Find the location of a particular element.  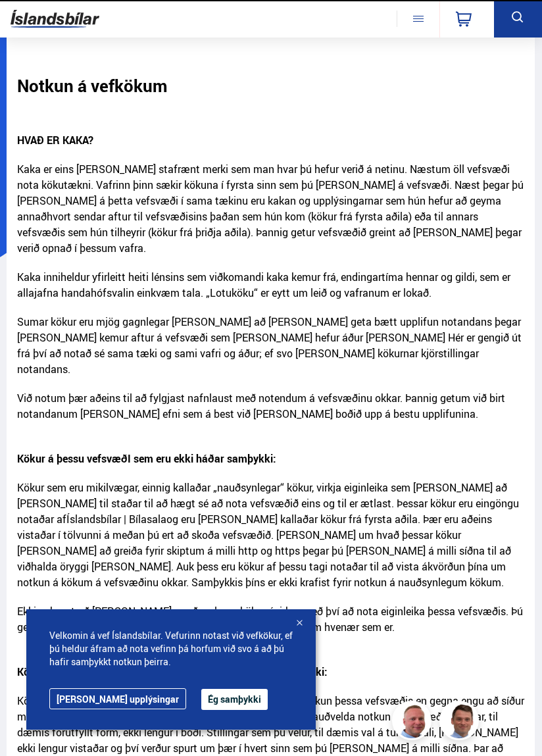

img: FbJEzSuNWCJXmdc-.webp is located at coordinates (461, 723).